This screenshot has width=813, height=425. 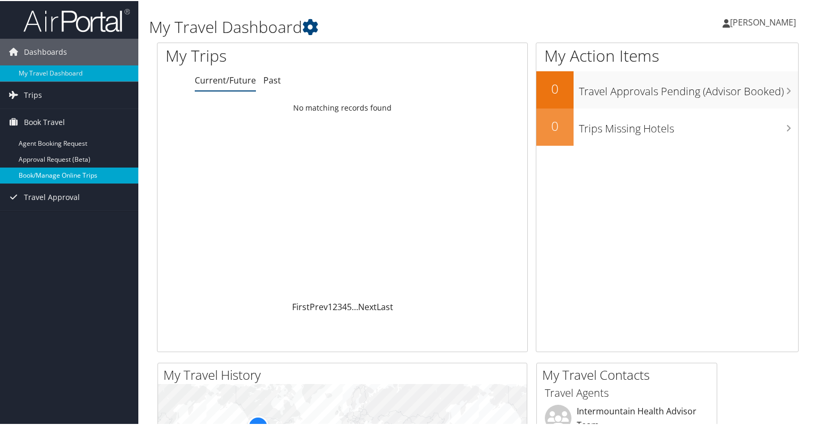 I want to click on a: 4, so click(x=344, y=306).